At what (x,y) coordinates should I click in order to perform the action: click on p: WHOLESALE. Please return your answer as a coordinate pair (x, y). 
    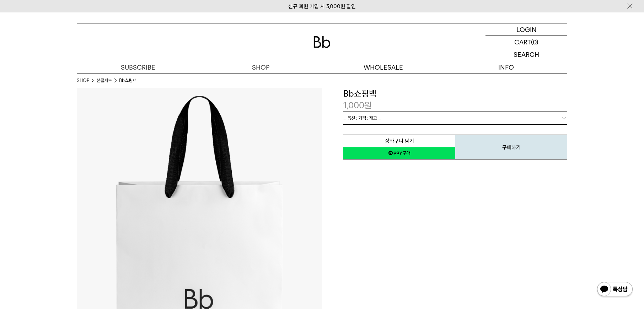
    Looking at the image, I should click on (383, 67).